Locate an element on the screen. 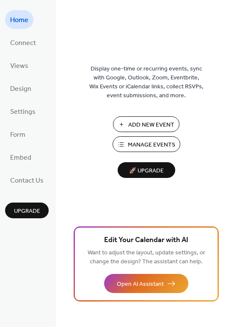 This screenshot has height=327, width=237. span: Form is located at coordinates (18, 135).